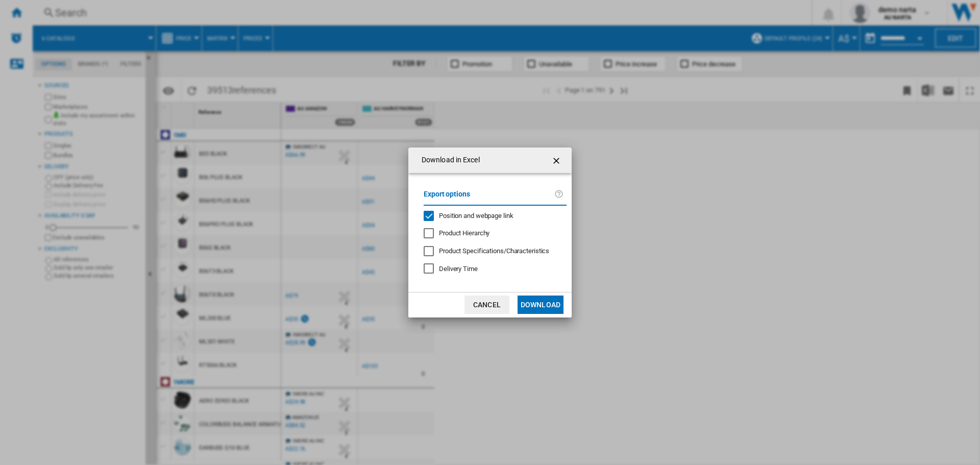 This screenshot has height=465, width=980. Describe the element at coordinates (494, 251) in the screenshot. I see `div: Only applies to Category View` at that location.